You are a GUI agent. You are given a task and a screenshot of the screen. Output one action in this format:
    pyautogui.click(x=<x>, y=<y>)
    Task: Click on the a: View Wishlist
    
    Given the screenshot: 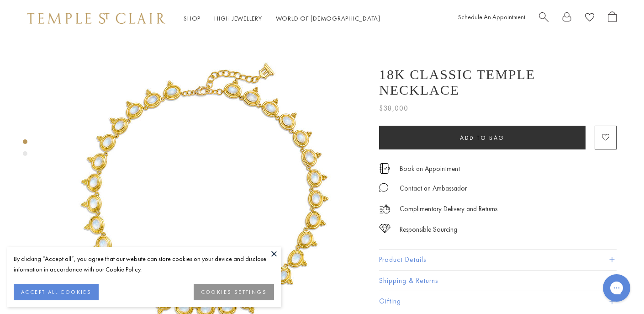 What is the action you would take?
    pyautogui.click(x=590, y=18)
    